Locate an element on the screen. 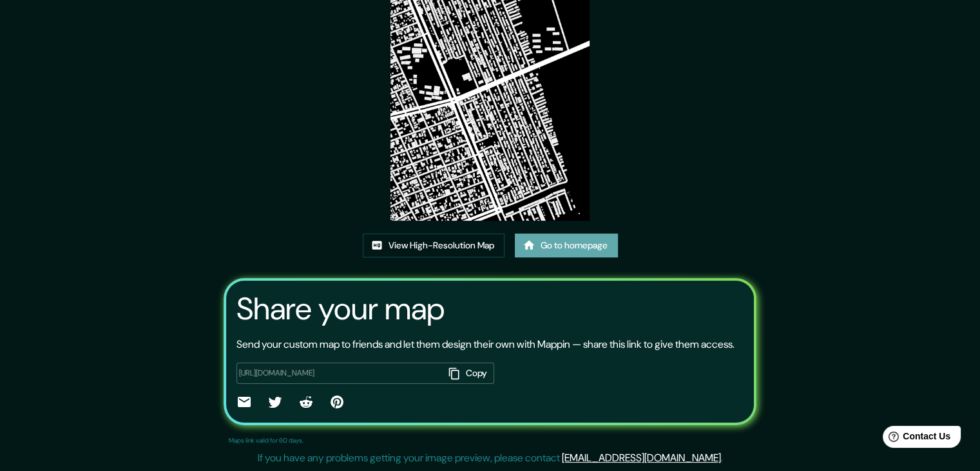  p: Send your custom map to friends and let them design their own with Mappin — share this link to gi... is located at coordinates (485, 345).